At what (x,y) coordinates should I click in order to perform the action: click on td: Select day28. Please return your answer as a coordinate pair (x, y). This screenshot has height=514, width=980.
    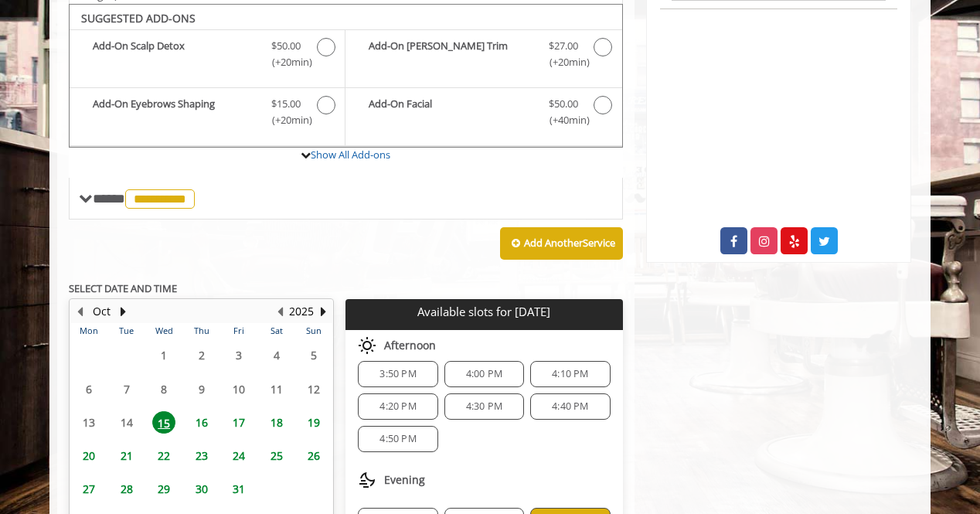
    Looking at the image, I should click on (126, 489).